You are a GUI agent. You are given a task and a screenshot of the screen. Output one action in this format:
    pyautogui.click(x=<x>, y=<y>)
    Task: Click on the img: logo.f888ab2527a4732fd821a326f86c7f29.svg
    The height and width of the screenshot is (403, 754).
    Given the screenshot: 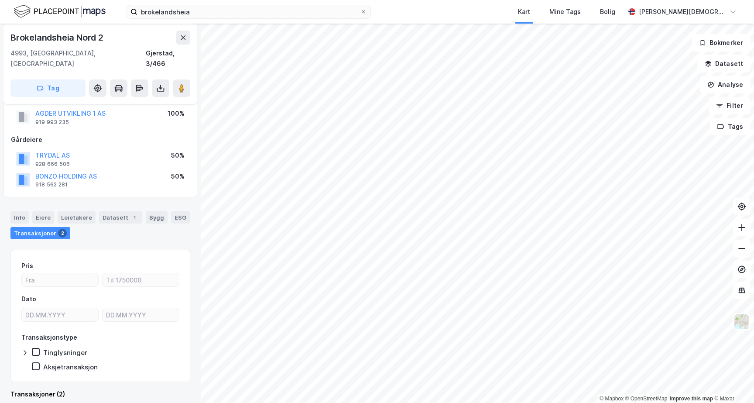 What is the action you would take?
    pyautogui.click(x=60, y=11)
    